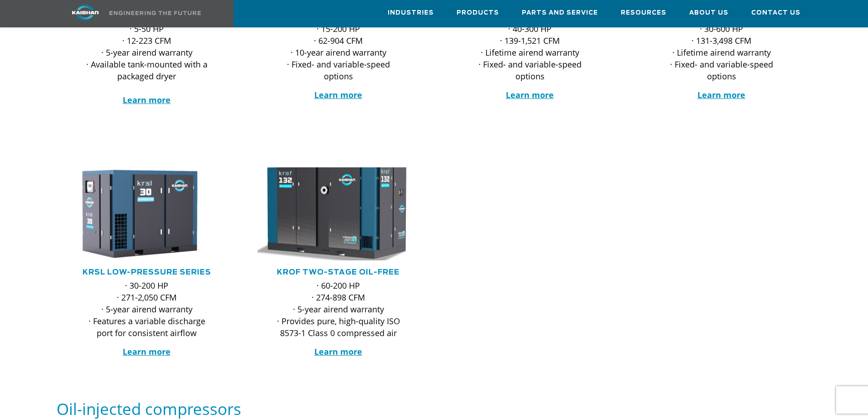 The height and width of the screenshot is (420, 868). I want to click on p: · 60-200 HP · 274-898 CFM · 5-year airend warranty · Provides pure, high-quality ISO 8573-1 Class..., so click(338, 309).